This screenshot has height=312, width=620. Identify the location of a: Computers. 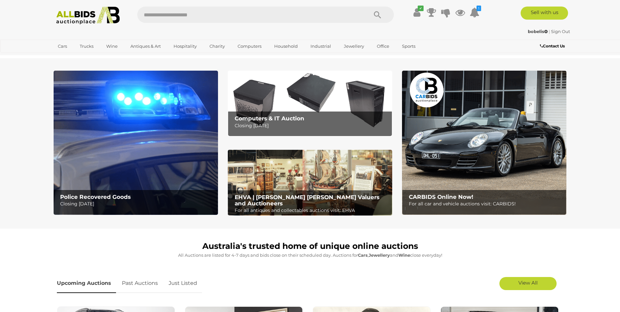
(249, 46).